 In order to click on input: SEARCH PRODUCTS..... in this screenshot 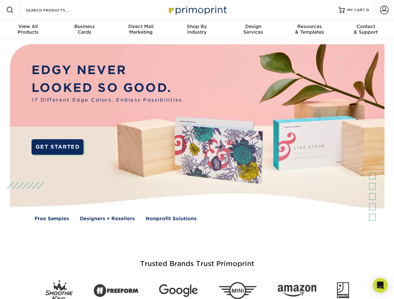, I will do `click(56, 10)`.